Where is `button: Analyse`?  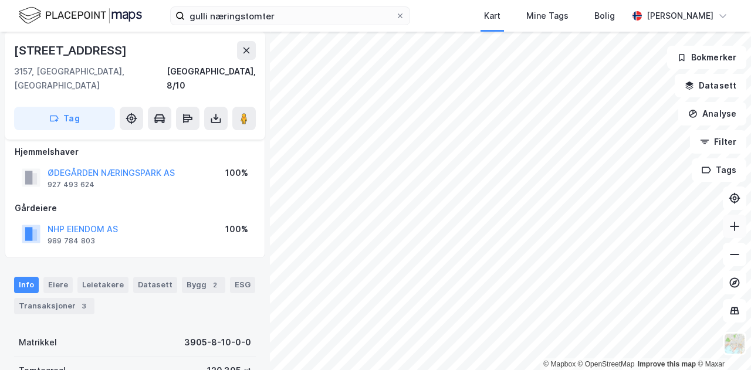 button: Analyse is located at coordinates (712, 114).